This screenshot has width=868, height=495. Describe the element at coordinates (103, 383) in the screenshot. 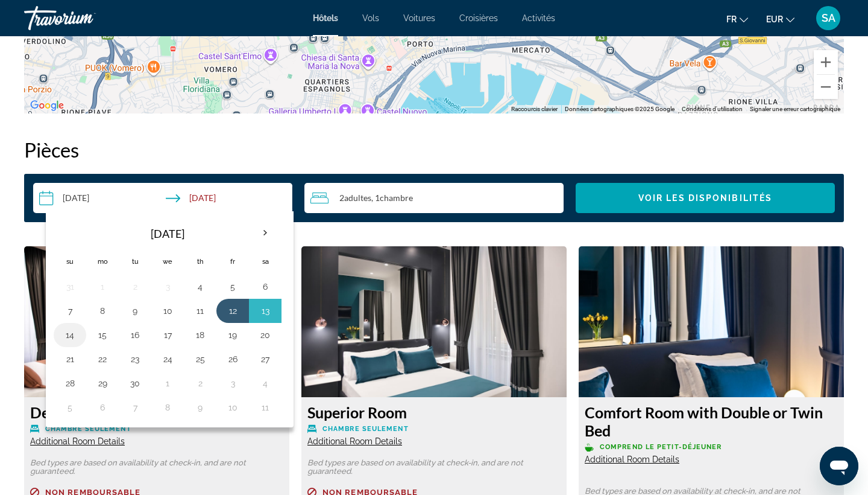

I see `button: Day 29` at that location.